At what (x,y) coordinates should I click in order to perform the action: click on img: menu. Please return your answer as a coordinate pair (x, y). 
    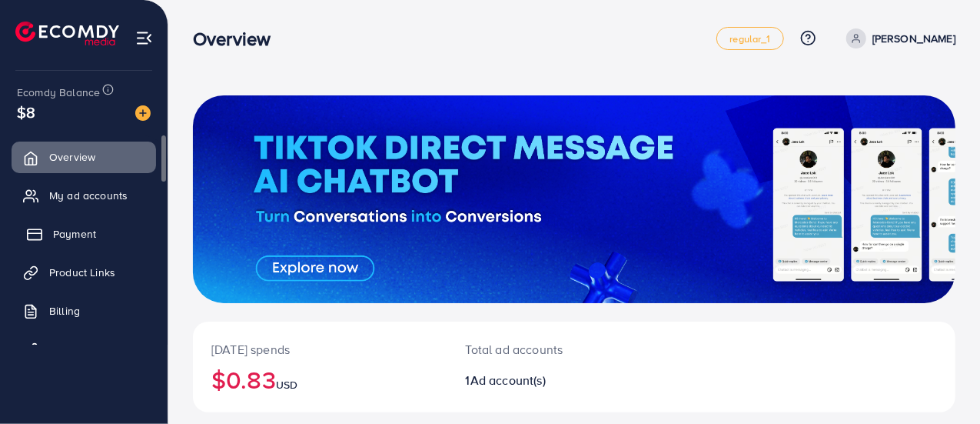
    Looking at the image, I should click on (144, 38).